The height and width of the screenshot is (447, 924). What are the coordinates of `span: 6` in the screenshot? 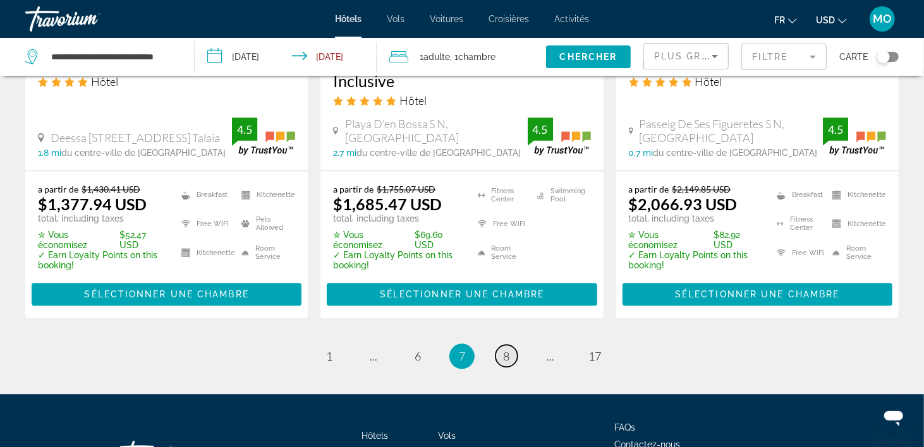 It's located at (418, 356).